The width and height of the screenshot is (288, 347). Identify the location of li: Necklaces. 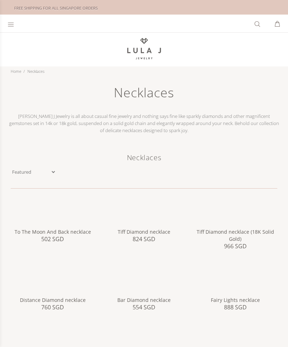
(35, 71).